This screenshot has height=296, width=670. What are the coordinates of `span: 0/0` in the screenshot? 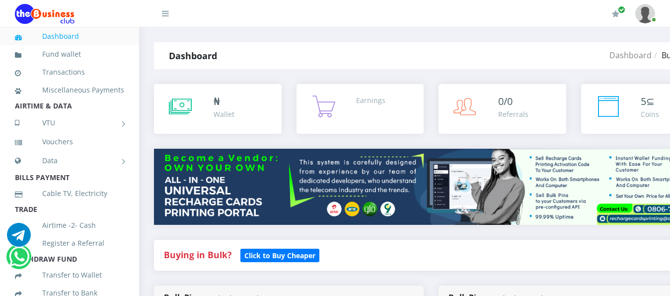 It's located at (505, 101).